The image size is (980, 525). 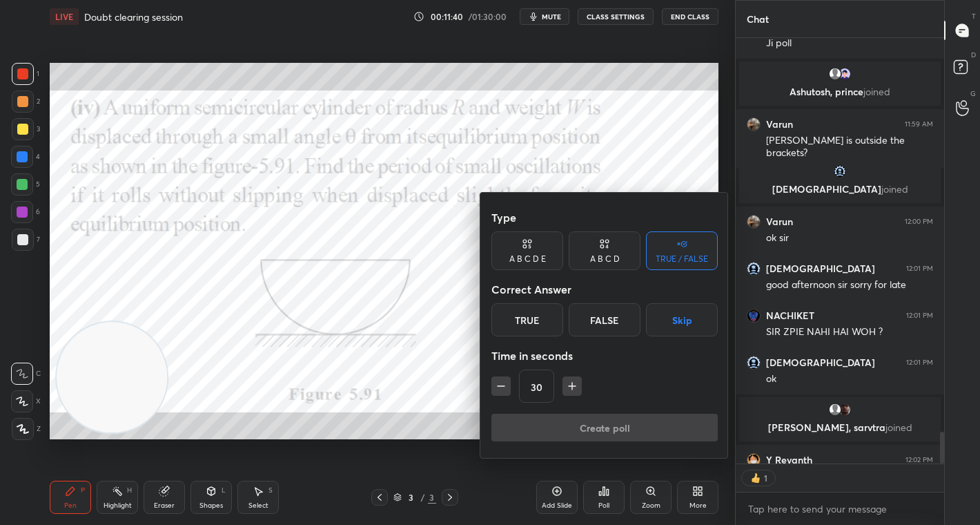 I want to click on div: Correct Answer, so click(x=605, y=289).